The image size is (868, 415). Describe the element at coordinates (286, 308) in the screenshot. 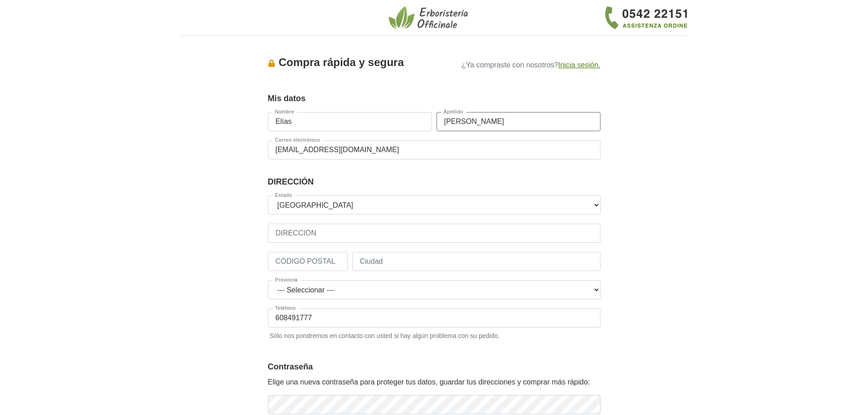

I see `font: Teléfono` at that location.